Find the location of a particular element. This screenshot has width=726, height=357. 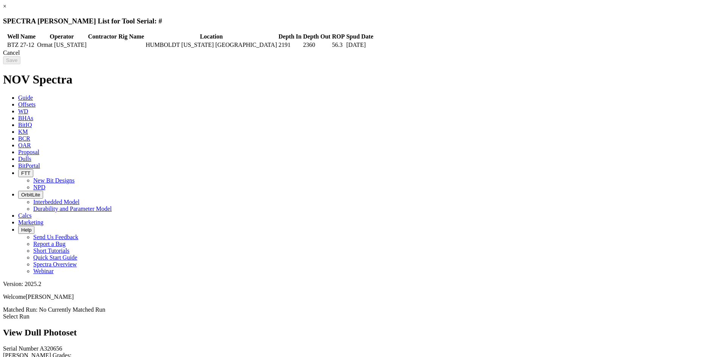

a: Quick Start Guide is located at coordinates (55, 258).